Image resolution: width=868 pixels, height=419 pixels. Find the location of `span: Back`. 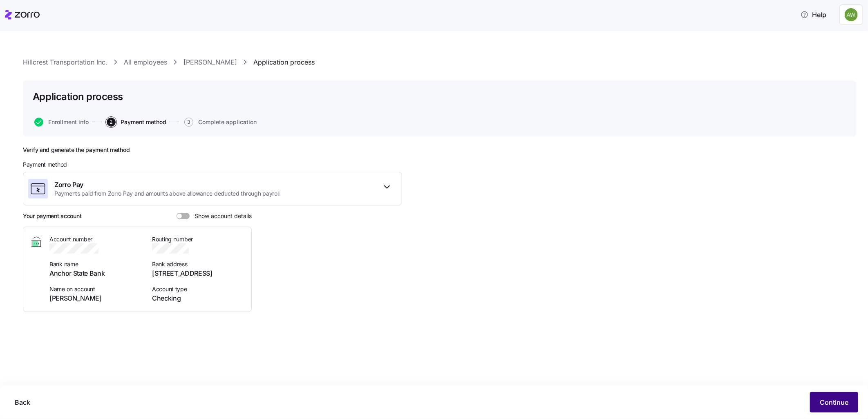

span: Back is located at coordinates (22, 402).